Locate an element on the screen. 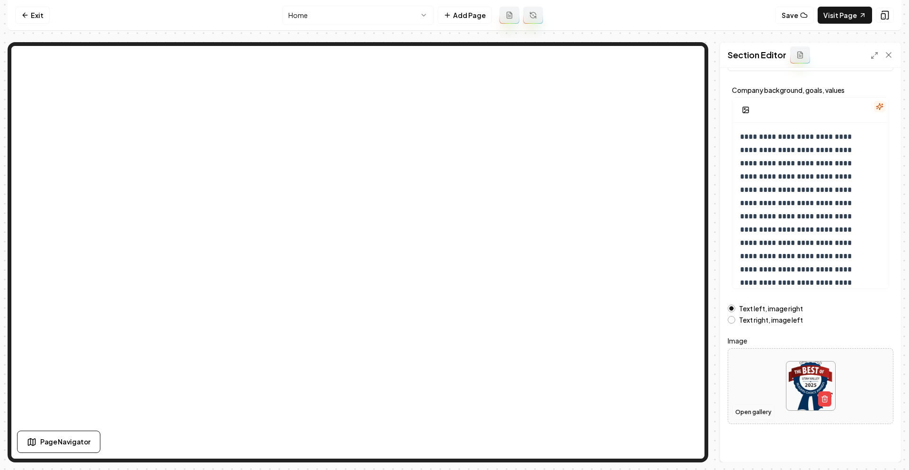 The height and width of the screenshot is (470, 909). button: Open gallery is located at coordinates (754, 412).